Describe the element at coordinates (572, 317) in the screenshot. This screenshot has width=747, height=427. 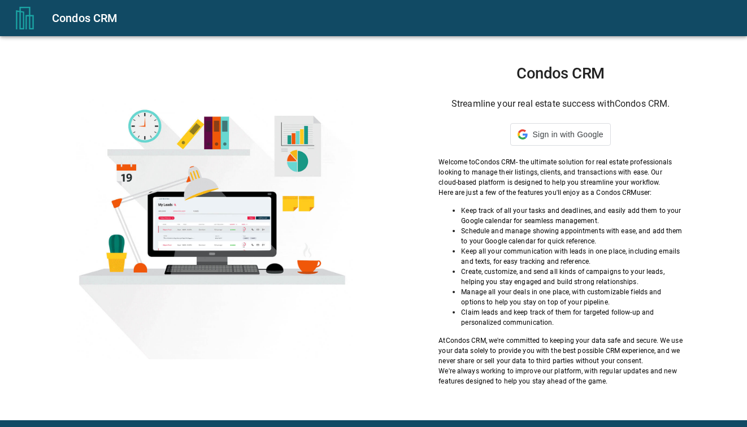
I see `p: Claim leads and keep track of them for targeted follow-up and personalized communication.` at that location.